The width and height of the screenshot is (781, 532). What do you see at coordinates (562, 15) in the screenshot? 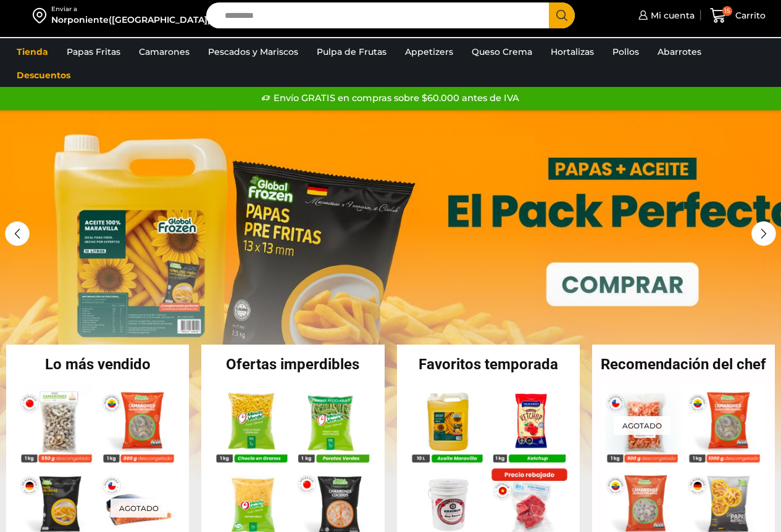
I see `button: Search button` at bounding box center [562, 15].